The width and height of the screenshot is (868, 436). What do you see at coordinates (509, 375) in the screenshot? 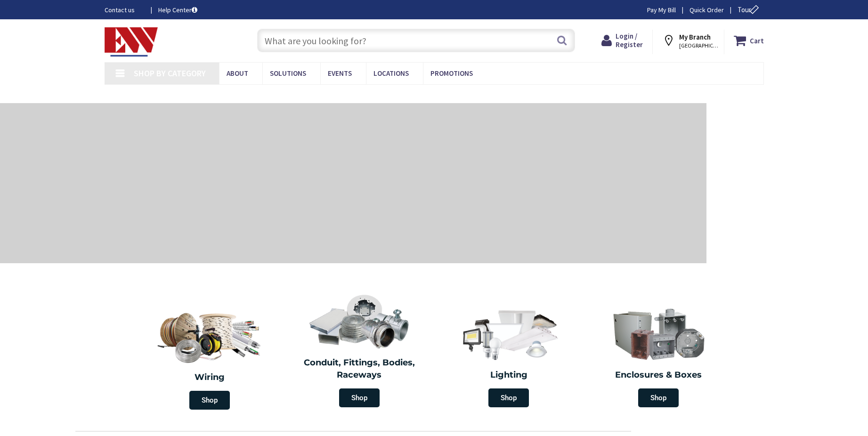
I see `h2: Lighting` at bounding box center [509, 375].